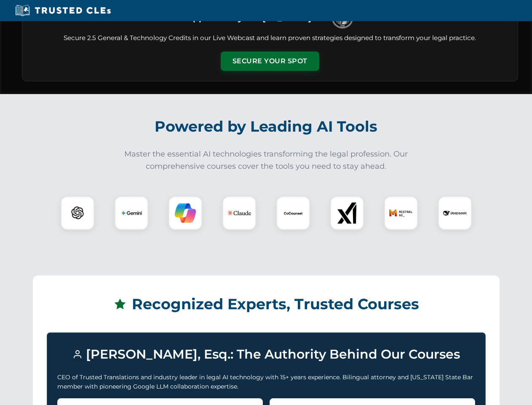  Describe the element at coordinates (266, 126) in the screenshot. I see `h2: Powered by Leading AI Tools` at that location.